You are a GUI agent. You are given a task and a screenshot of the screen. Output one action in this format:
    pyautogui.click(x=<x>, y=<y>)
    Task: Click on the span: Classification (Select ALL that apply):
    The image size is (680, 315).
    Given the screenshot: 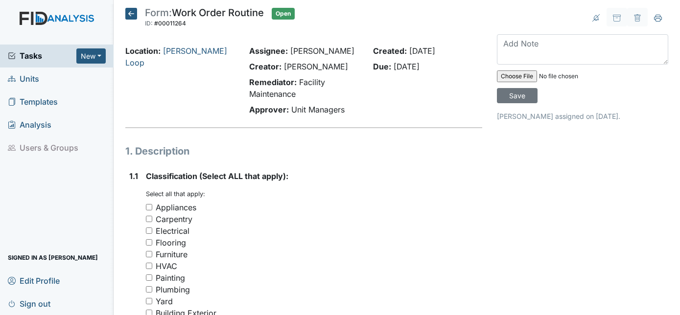 What is the action you would take?
    pyautogui.click(x=217, y=176)
    